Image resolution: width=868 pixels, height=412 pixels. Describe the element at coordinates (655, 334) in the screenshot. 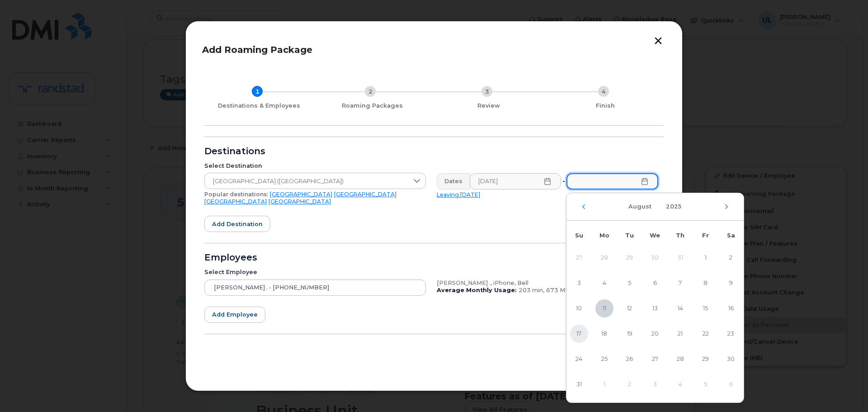

I see `span: 20` at that location.